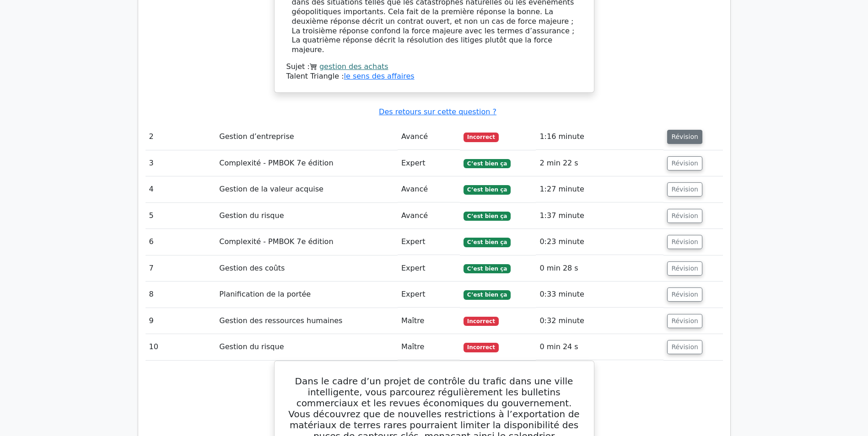 The height and width of the screenshot is (436, 868). What do you see at coordinates (438, 112) in the screenshot?
I see `u: Des retours sur cette question ?` at bounding box center [438, 112].